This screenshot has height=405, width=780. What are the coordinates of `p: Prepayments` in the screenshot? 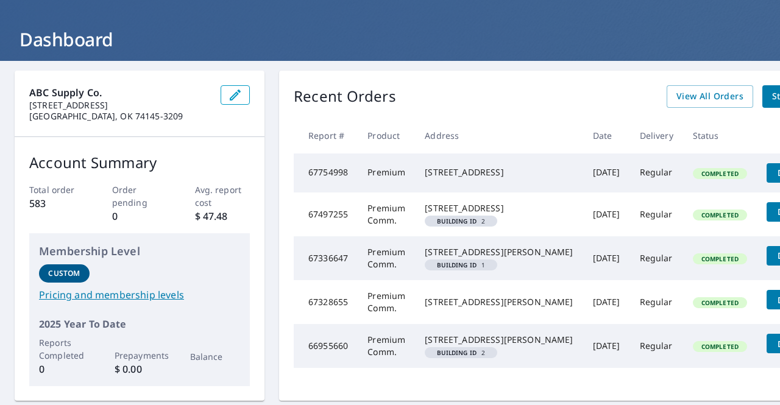 It's located at (140, 355).